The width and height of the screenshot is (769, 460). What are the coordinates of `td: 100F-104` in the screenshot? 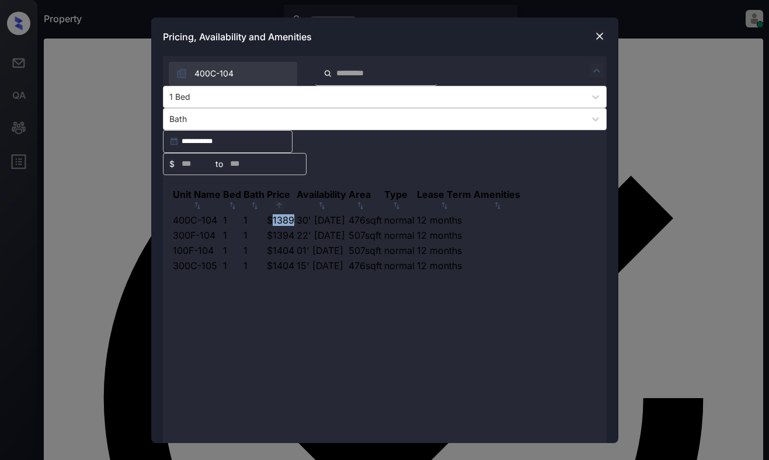 It's located at (197, 250).